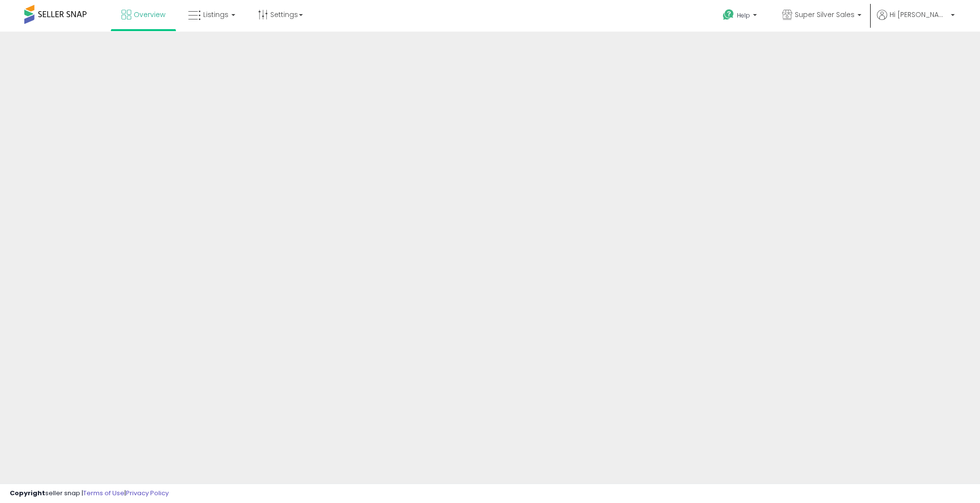  What do you see at coordinates (743, 15) in the screenshot?
I see `span: Help` at bounding box center [743, 15].